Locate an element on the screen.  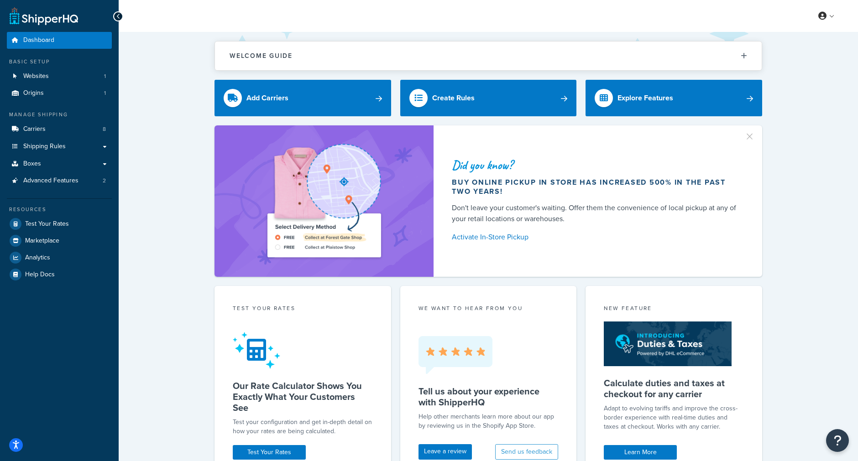
div: Test your rates is located at coordinates (303, 309).